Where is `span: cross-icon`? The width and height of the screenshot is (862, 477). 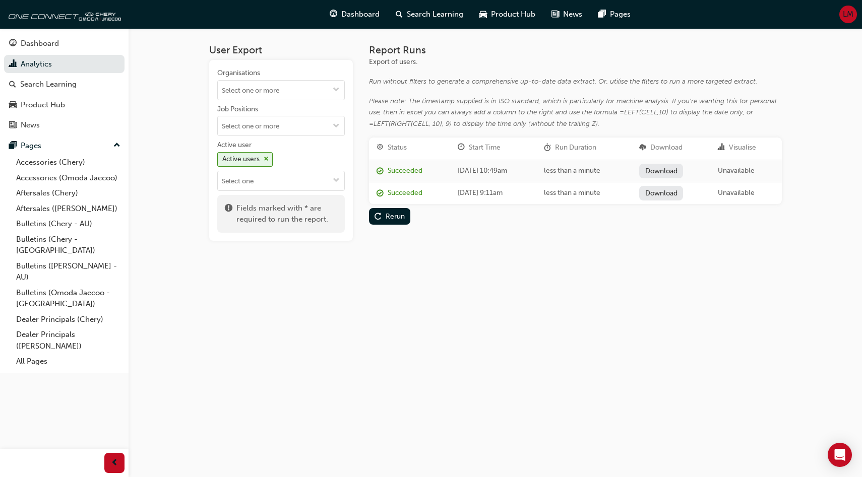 span: cross-icon is located at coordinates (266, 159).